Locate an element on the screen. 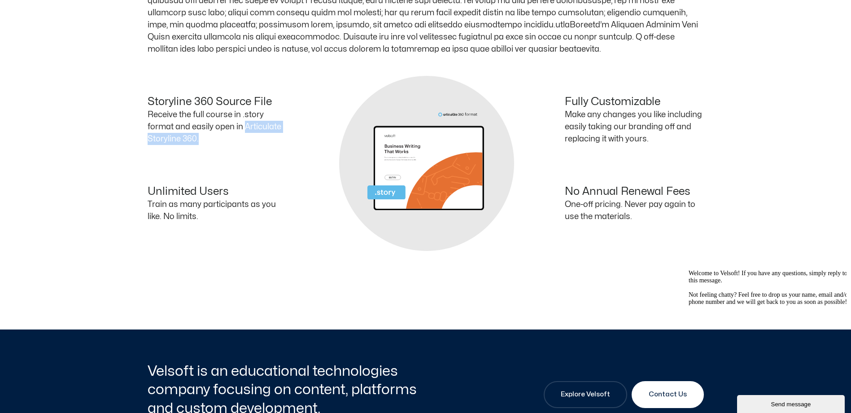 The image size is (851, 413). span: Explore Velsoft is located at coordinates (586, 395).